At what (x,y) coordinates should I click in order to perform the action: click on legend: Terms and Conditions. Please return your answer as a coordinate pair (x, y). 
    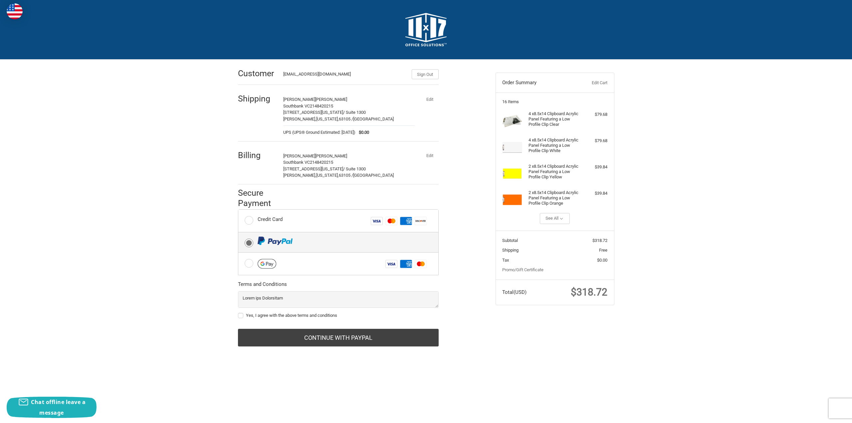
    Looking at the image, I should click on (262, 286).